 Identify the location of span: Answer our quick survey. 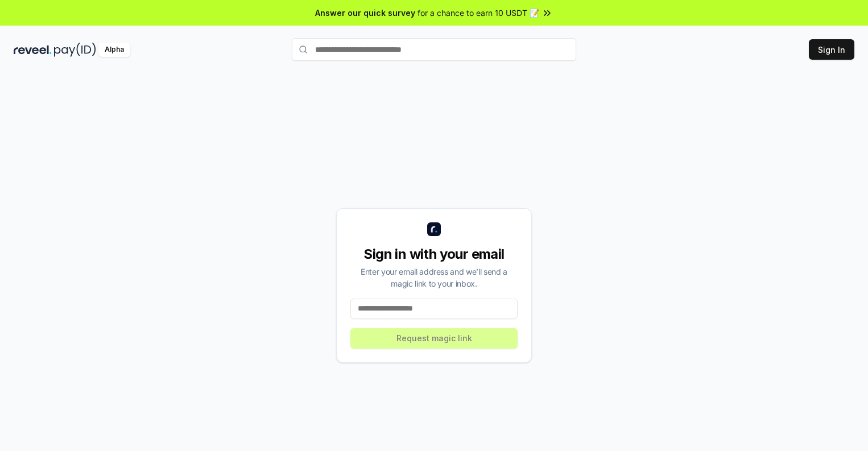
(365, 13).